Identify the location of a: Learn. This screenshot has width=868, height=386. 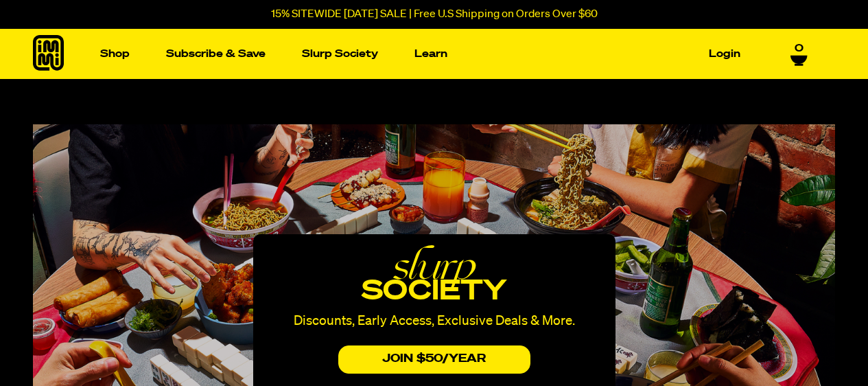
(431, 54).